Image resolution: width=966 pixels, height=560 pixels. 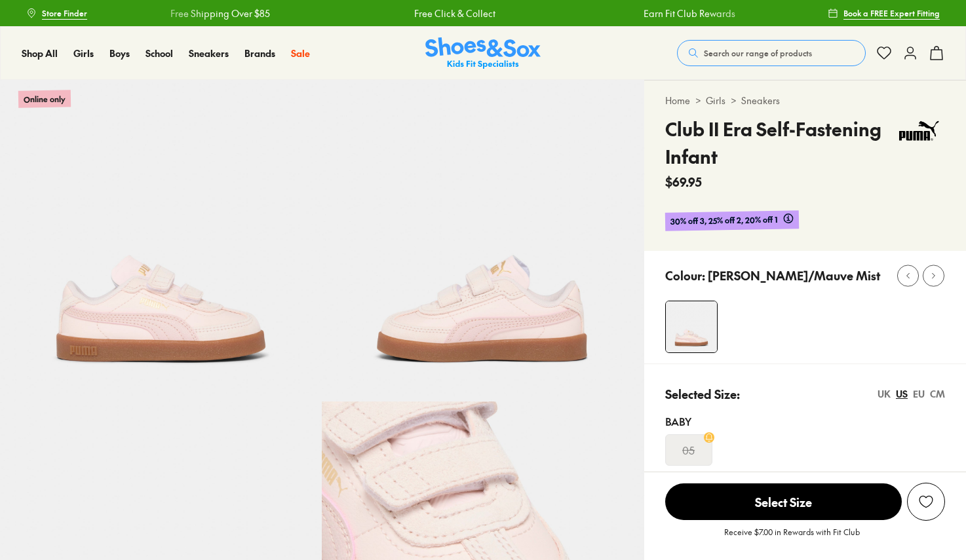 I want to click on div: US, so click(x=902, y=394).